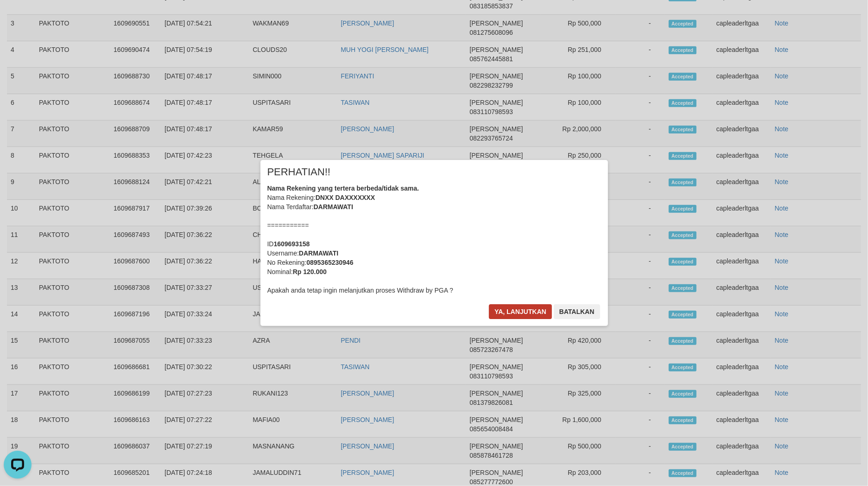 This screenshot has height=486, width=868. What do you see at coordinates (345, 198) in the screenshot?
I see `b: DNXX DAXXXXXXX` at bounding box center [345, 198].